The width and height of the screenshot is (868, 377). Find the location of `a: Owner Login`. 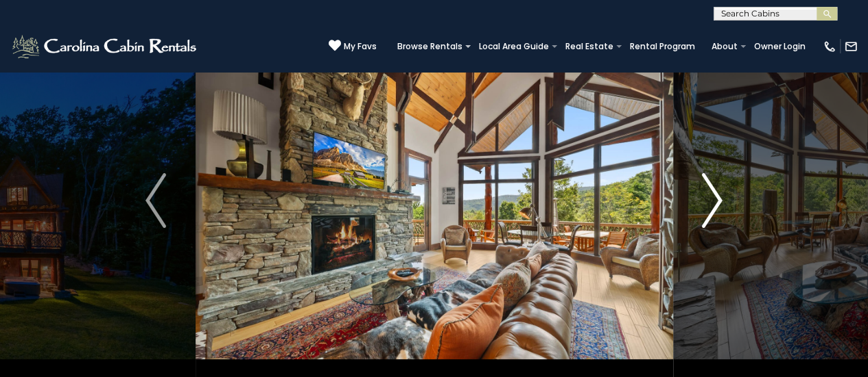

a: Owner Login is located at coordinates (779, 47).